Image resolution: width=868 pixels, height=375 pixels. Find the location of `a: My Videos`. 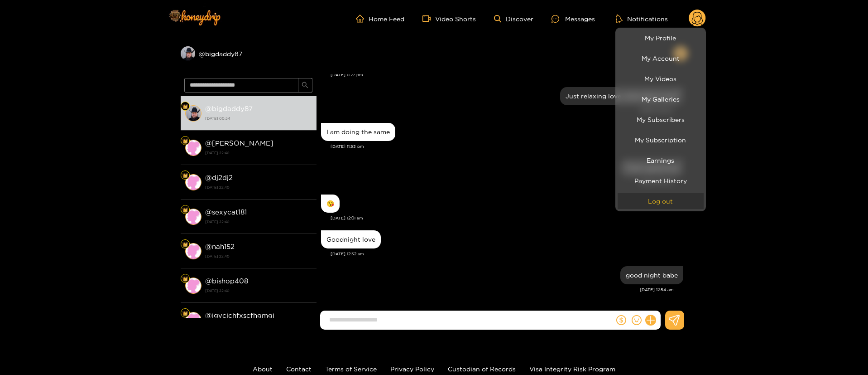

a: My Videos is located at coordinates (661, 79).